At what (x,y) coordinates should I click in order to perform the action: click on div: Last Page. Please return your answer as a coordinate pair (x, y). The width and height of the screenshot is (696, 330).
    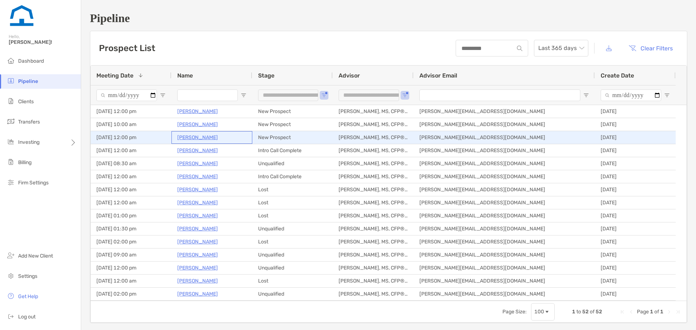
    Looking at the image, I should click on (677, 312).